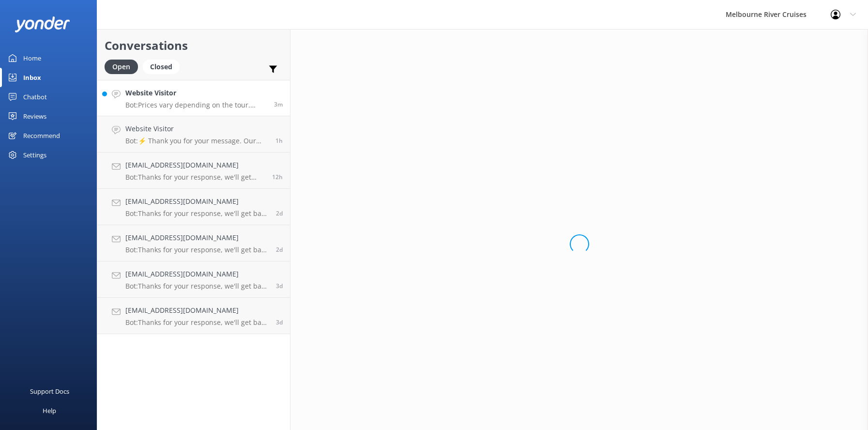 Image resolution: width=868 pixels, height=430 pixels. I want to click on span: Sep 12 2025 04:37pm (UTC +10:00) Australia/Sydney, so click(279, 249).